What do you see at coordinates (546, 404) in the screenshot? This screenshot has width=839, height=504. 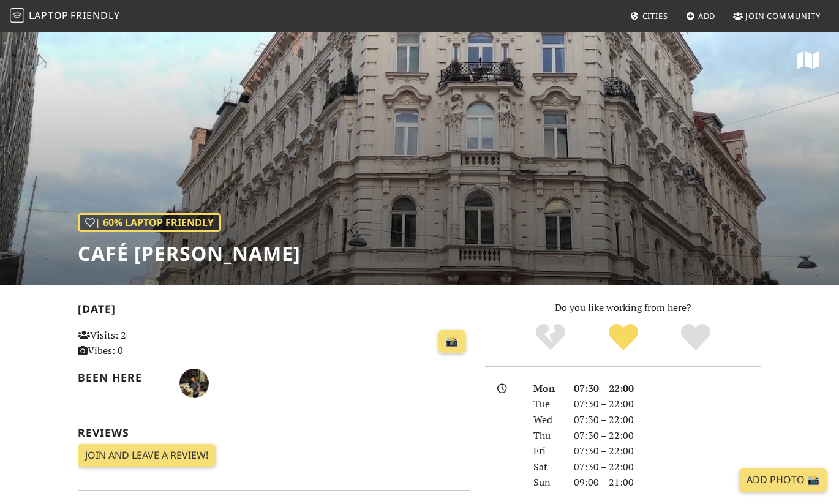 I see `div: Tue` at bounding box center [546, 404].